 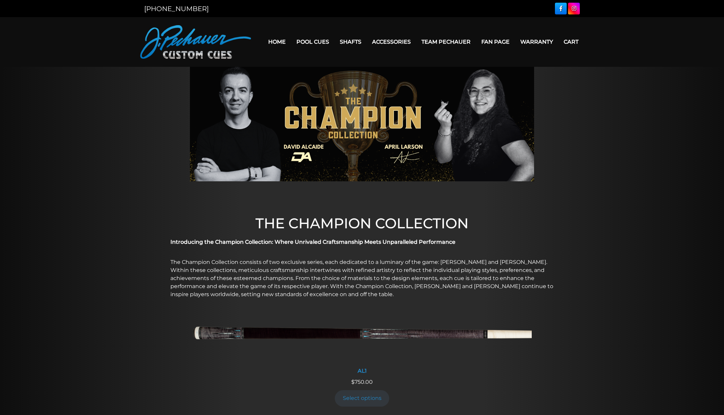 What do you see at coordinates (313, 242) in the screenshot?
I see `strong: Introducing the Champion Collection: Where Unrivaled Craftsmanship Meets Unparalleled Performance` at bounding box center [313, 242].